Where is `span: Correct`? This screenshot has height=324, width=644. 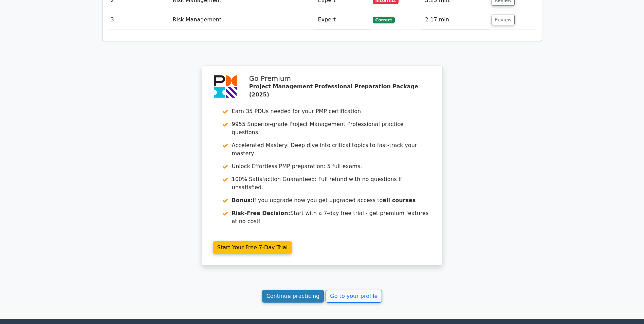
span: Correct is located at coordinates (383, 20).